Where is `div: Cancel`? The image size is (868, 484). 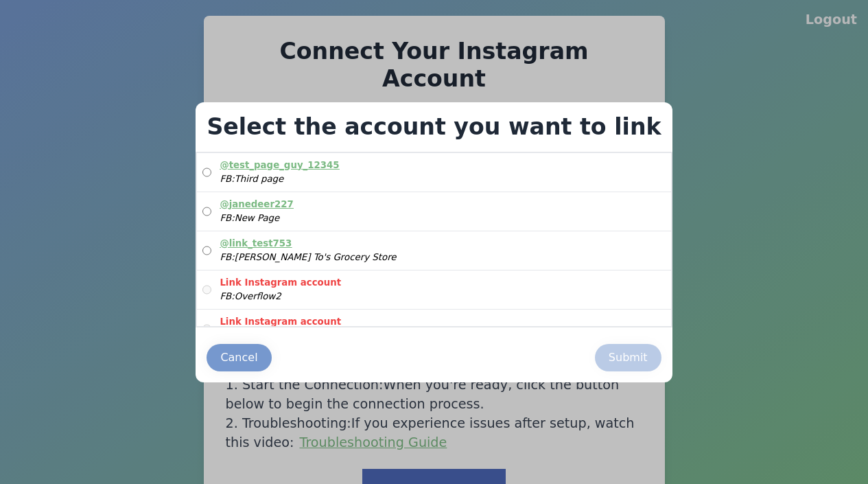 div: Cancel is located at coordinates (239, 358).